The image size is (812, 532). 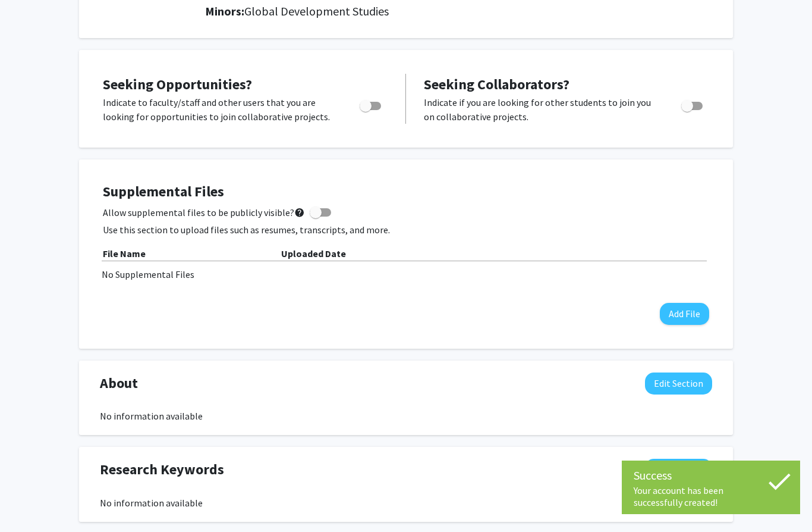 What do you see at coordinates (711, 496) in the screenshot?
I see `div: Your account has been successfully created!` at bounding box center [711, 496].